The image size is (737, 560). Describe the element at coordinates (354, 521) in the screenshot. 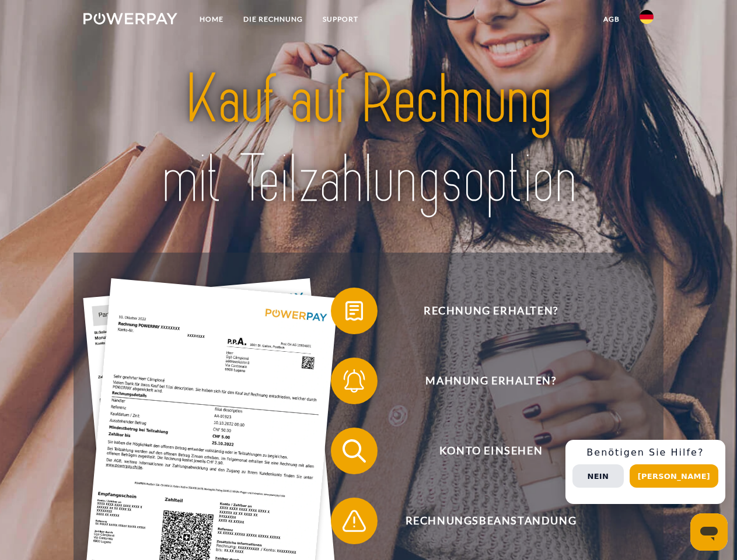

I see `img: qb_warning.svg` at that location.